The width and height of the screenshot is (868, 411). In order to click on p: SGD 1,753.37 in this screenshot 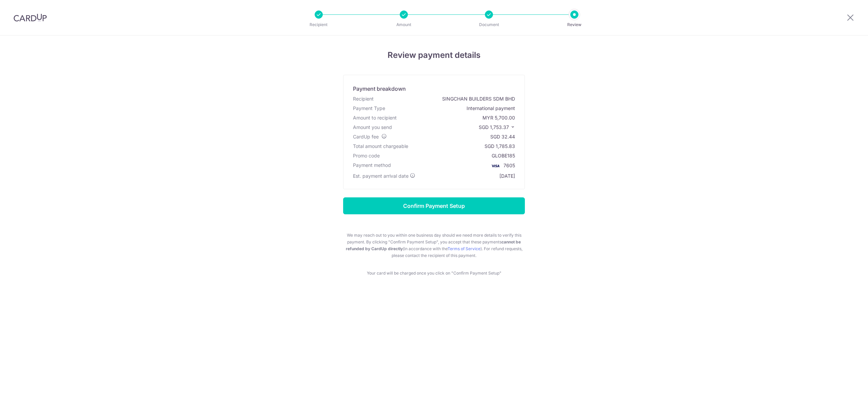, I will do `click(496, 127)`.